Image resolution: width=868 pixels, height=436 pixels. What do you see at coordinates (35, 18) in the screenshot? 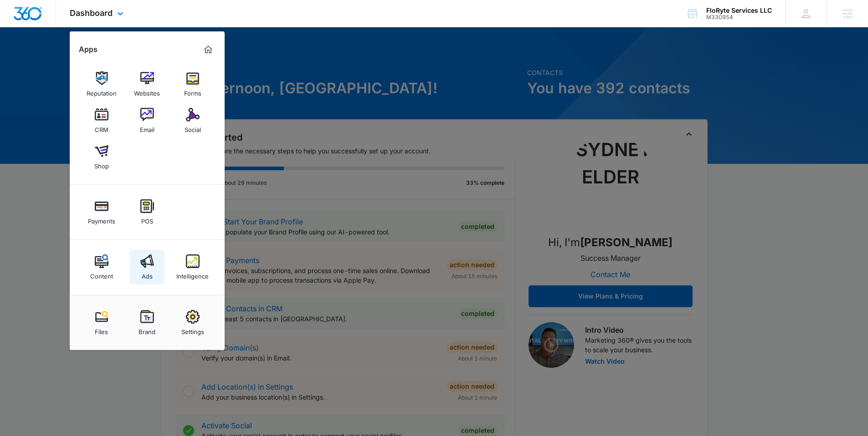
I see `div: v 4.0.25` at bounding box center [35, 18].